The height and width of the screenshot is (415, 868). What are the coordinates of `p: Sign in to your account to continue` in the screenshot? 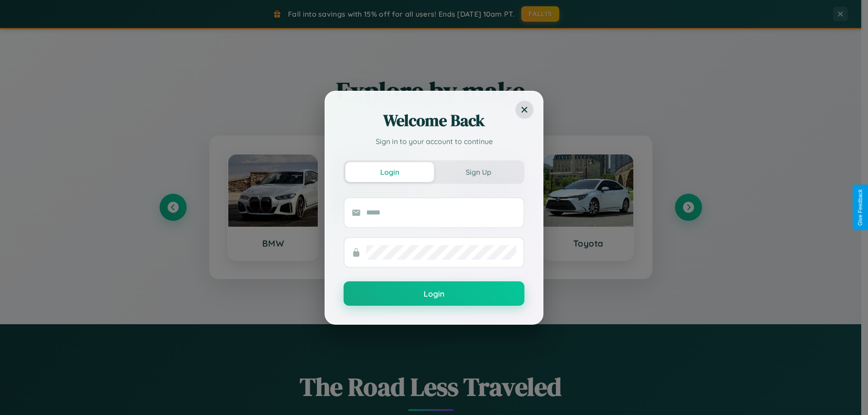 It's located at (434, 141).